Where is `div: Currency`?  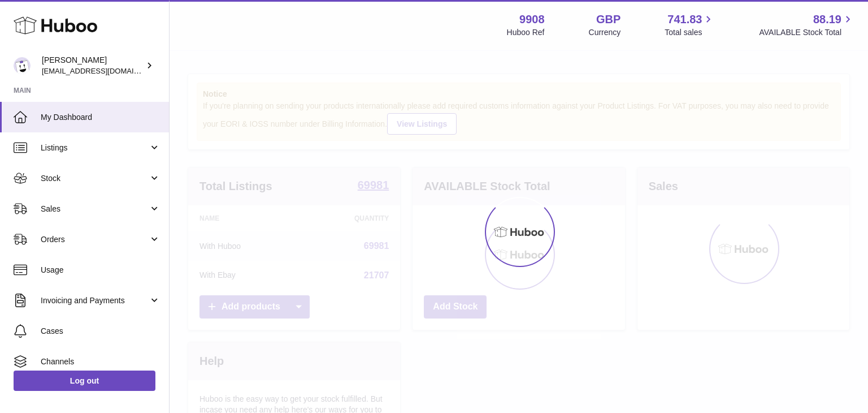
div: Currency is located at coordinates (605, 32).